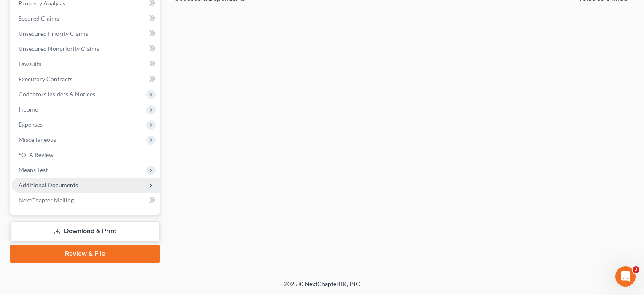 This screenshot has width=644, height=295. Describe the element at coordinates (57, 94) in the screenshot. I see `span: Codebtors Insiders & Notices` at that location.